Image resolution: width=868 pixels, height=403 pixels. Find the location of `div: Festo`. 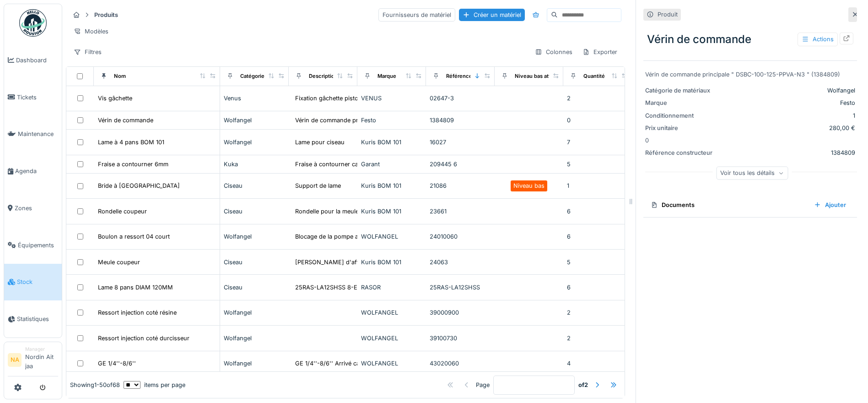

div: Festo is located at coordinates (392, 120).